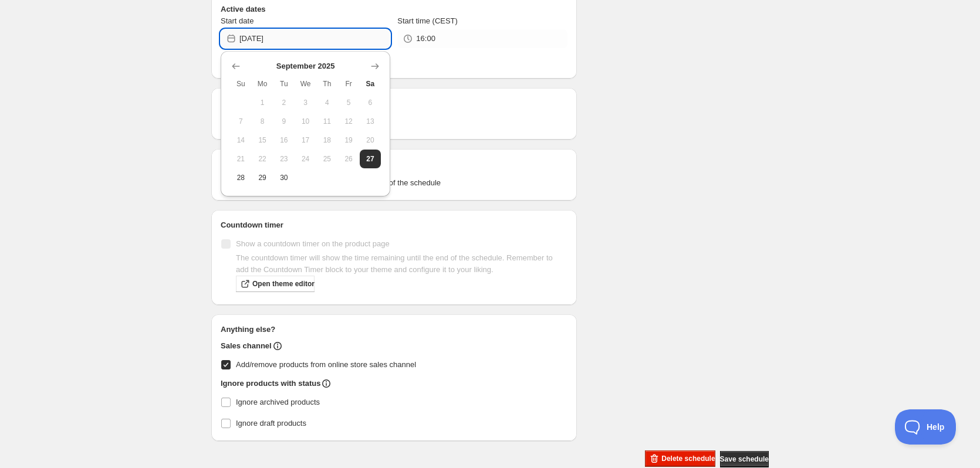 Image resolution: width=980 pixels, height=468 pixels. I want to click on button: Friday September 5 2025, so click(348, 103).